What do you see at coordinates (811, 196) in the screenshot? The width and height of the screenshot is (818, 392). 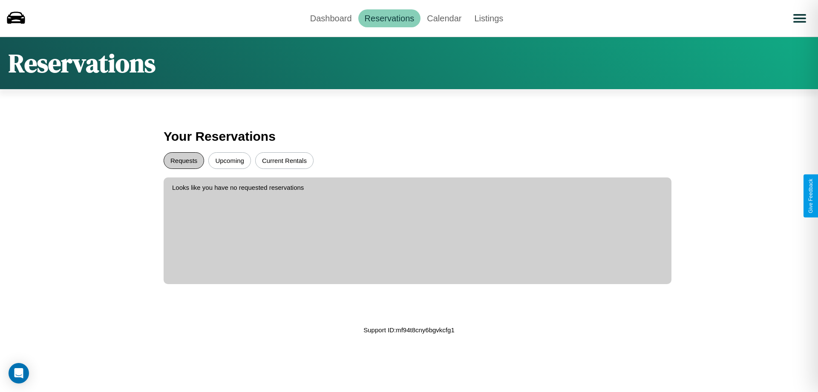 I see `div: Give Feedback` at bounding box center [811, 196].